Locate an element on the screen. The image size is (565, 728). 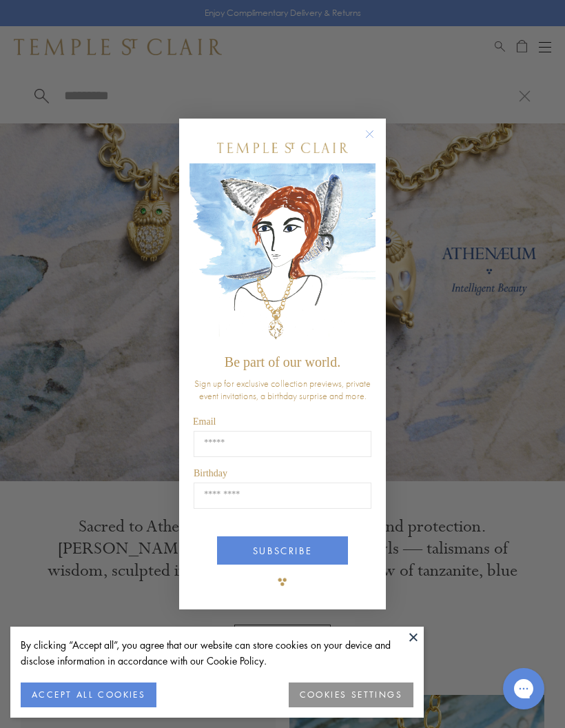
button: SUBSCRIBE is located at coordinates (282, 550).